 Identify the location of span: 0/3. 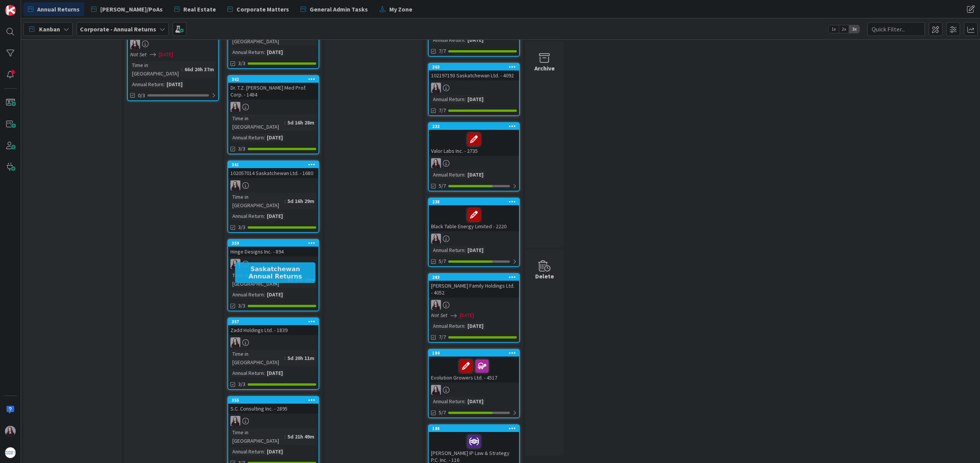
(141, 95).